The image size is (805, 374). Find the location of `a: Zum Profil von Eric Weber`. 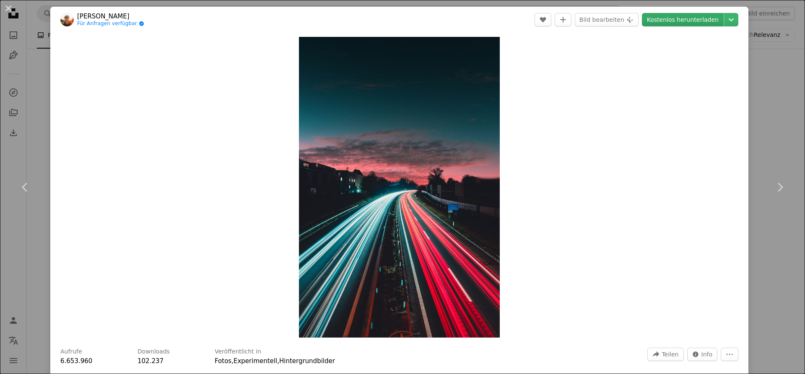

a: Zum Profil von Eric Weber is located at coordinates (67, 20).